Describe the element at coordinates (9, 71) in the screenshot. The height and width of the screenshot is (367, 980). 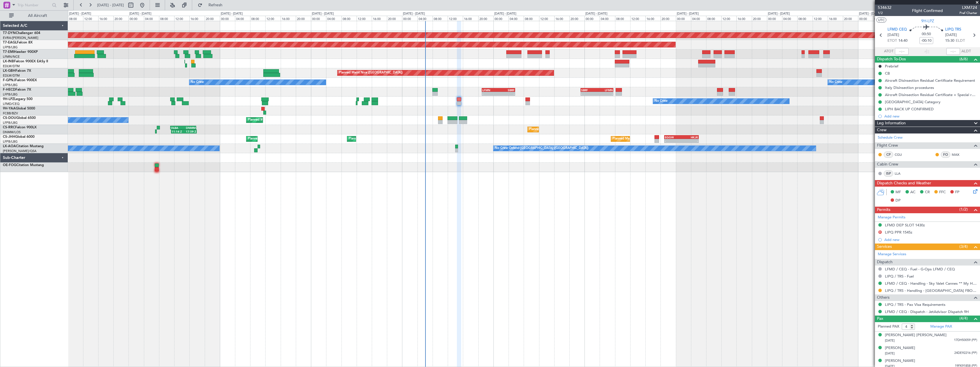
I see `span: LX-GBH` at that location.